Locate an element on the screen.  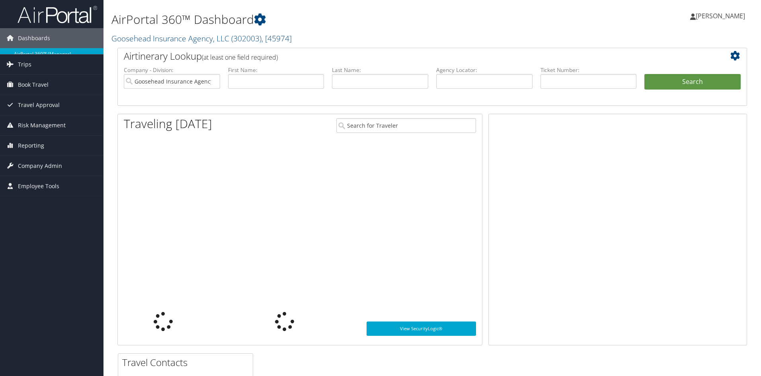
label: First Name: is located at coordinates (276, 70).